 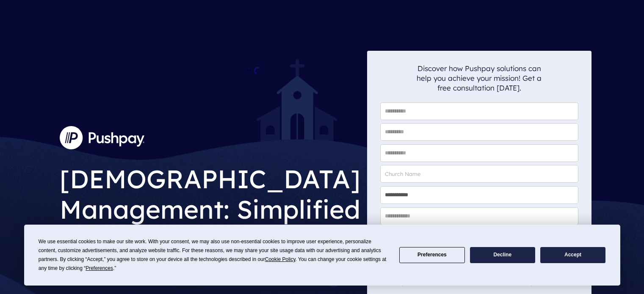 I want to click on button: Accept, so click(x=573, y=255).